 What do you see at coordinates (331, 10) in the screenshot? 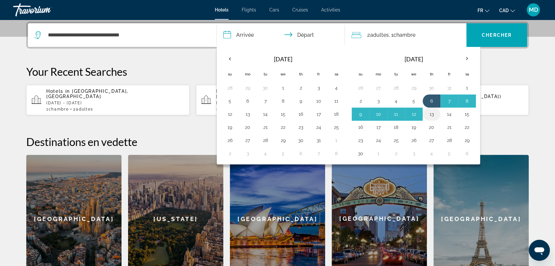
I see `a: Activities` at bounding box center [331, 10].